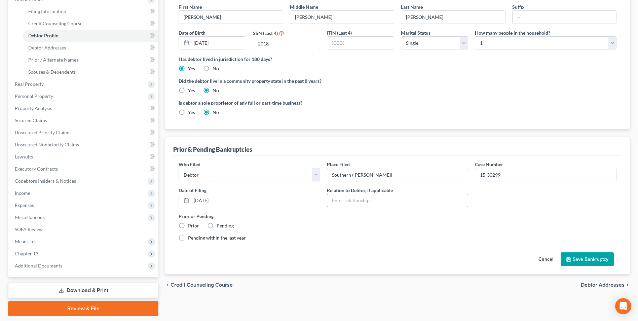 Image resolution: width=638 pixels, height=321 pixels. What do you see at coordinates (338, 164) in the screenshot?
I see `span: Place Filed` at bounding box center [338, 164].